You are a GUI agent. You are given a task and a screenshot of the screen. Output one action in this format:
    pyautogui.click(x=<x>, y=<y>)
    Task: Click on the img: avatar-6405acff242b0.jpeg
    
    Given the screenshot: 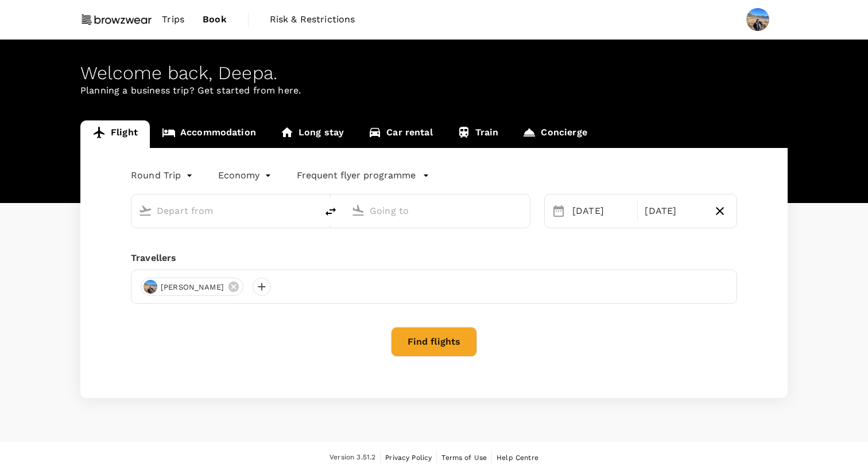 What is the action you would take?
    pyautogui.click(x=151, y=287)
    